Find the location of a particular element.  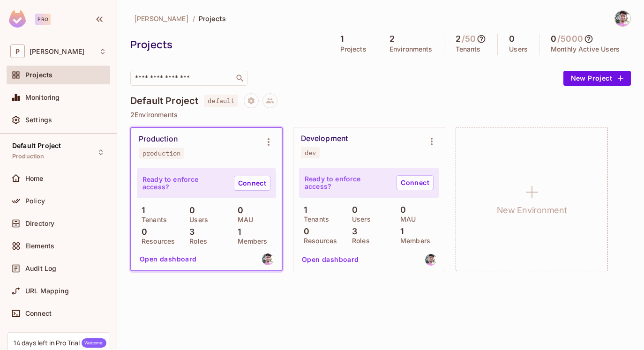

span: P is located at coordinates (17, 51).